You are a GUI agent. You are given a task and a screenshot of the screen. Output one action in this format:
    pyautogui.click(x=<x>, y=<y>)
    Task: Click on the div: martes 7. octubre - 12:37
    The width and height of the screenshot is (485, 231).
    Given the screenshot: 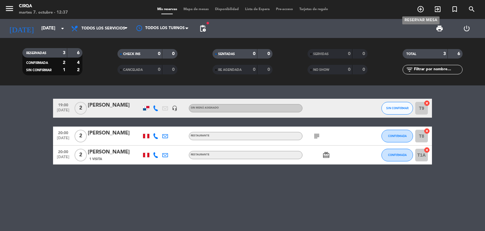 What is the action you would take?
    pyautogui.click(x=43, y=13)
    